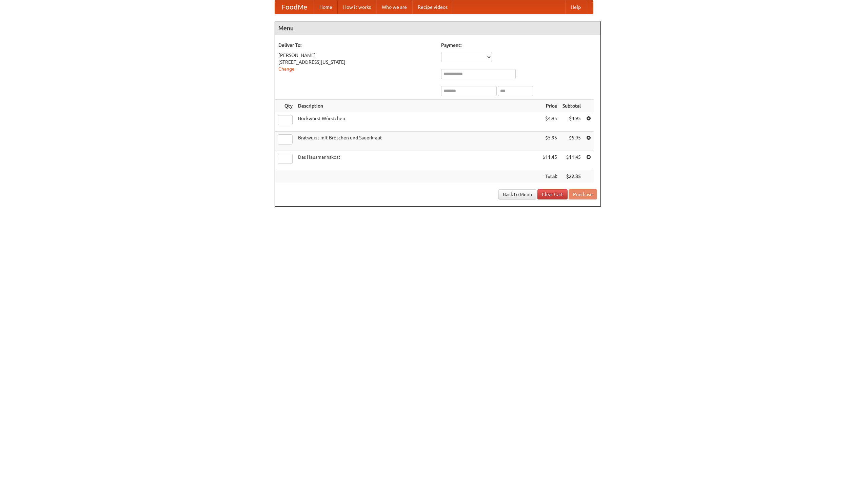 The width and height of the screenshot is (868, 480). What do you see at coordinates (285, 106) in the screenshot?
I see `th: Qty` at bounding box center [285, 106].